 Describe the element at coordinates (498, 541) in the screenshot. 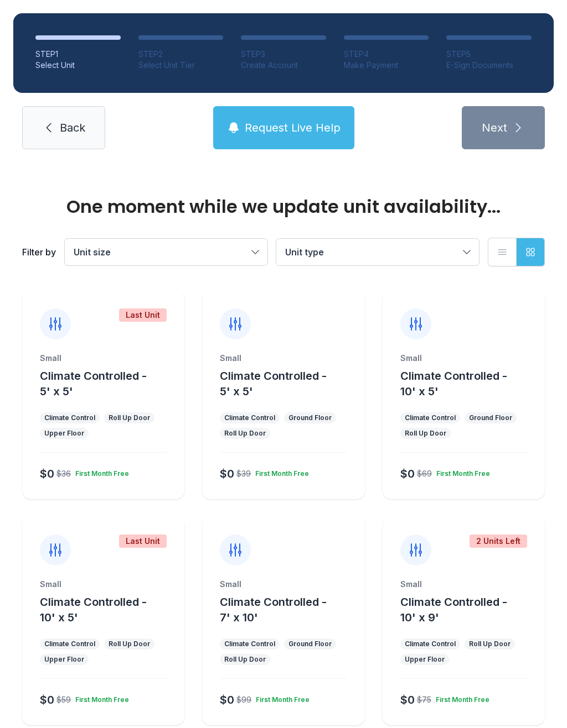

I see `div: 2 Units Left` at that location.